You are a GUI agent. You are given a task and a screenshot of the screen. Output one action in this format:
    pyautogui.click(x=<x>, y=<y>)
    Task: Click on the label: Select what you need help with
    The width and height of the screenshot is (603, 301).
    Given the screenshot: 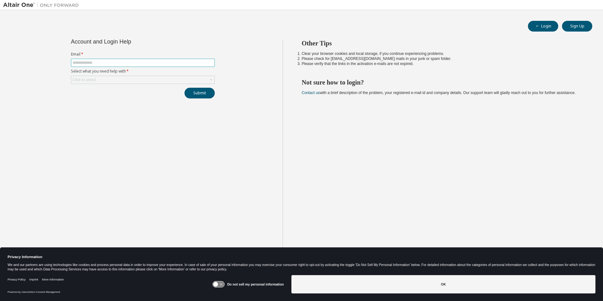 What is the action you would take?
    pyautogui.click(x=143, y=71)
    